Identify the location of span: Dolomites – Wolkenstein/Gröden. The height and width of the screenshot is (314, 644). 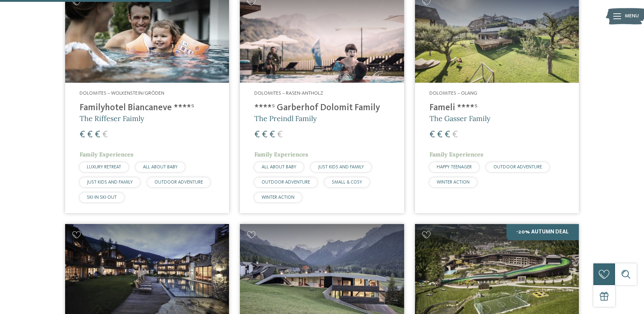
(122, 93).